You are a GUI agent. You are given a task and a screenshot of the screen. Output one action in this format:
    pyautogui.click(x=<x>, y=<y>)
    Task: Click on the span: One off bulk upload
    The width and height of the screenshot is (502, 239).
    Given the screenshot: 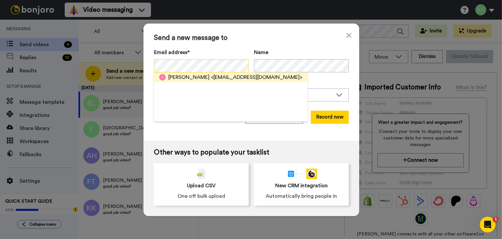 What is the action you would take?
    pyautogui.click(x=201, y=196)
    